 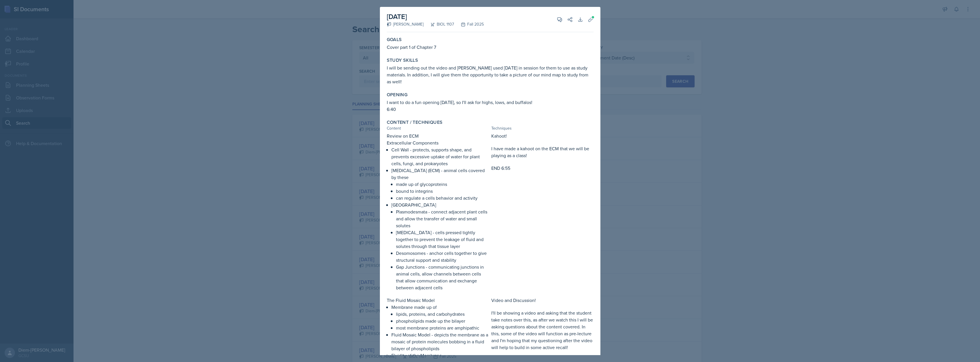 What do you see at coordinates (543, 136) in the screenshot?
I see `p: Kahoot!` at bounding box center [543, 136].